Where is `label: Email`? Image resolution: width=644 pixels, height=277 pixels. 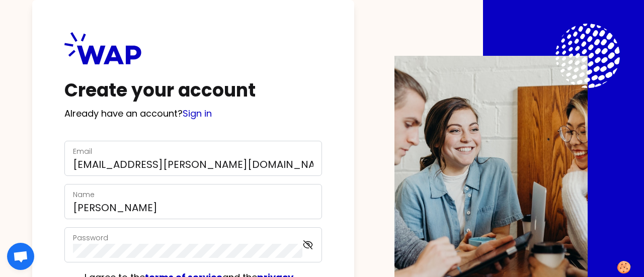 label: Email is located at coordinates (82, 151).